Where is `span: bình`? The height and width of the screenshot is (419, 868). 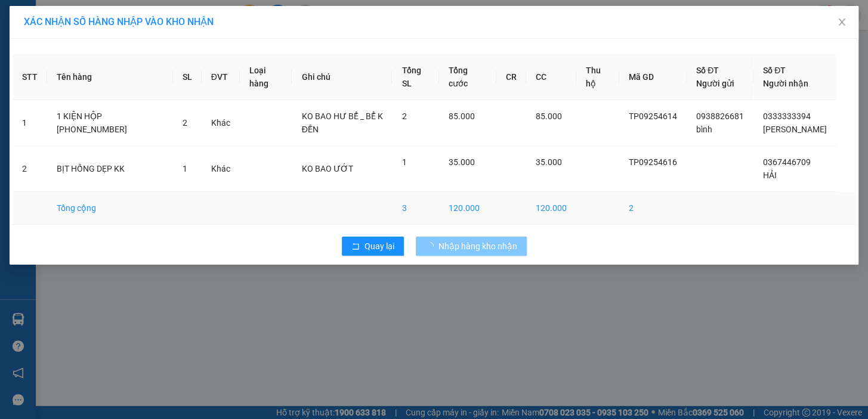
span: bình is located at coordinates (704, 130).